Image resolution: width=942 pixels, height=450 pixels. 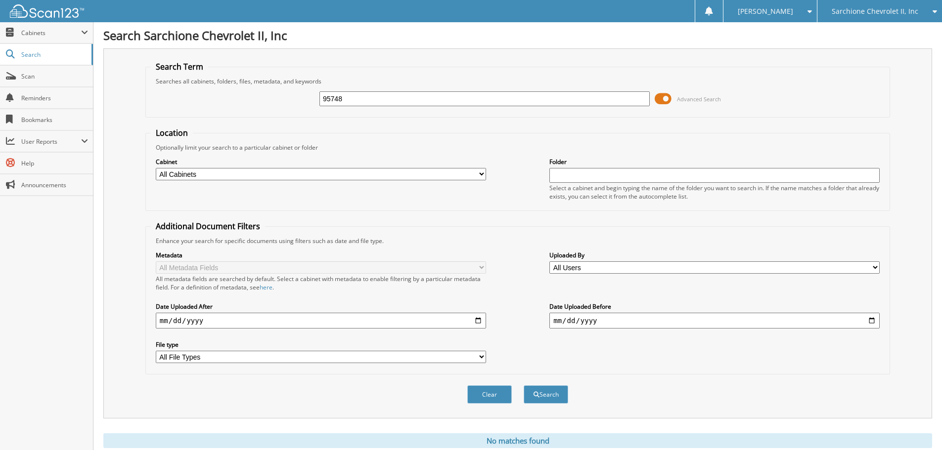 What do you see at coordinates (54, 120) in the screenshot?
I see `span: Bookmarks` at bounding box center [54, 120].